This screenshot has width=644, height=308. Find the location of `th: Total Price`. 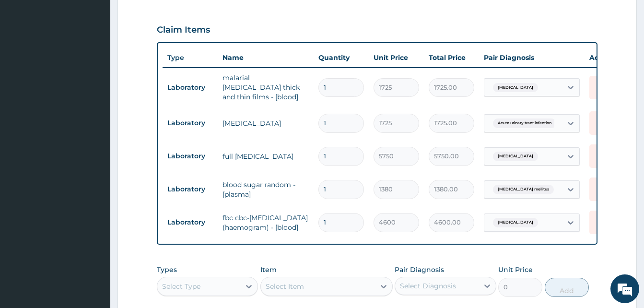

th: Total Price is located at coordinates (451, 58).